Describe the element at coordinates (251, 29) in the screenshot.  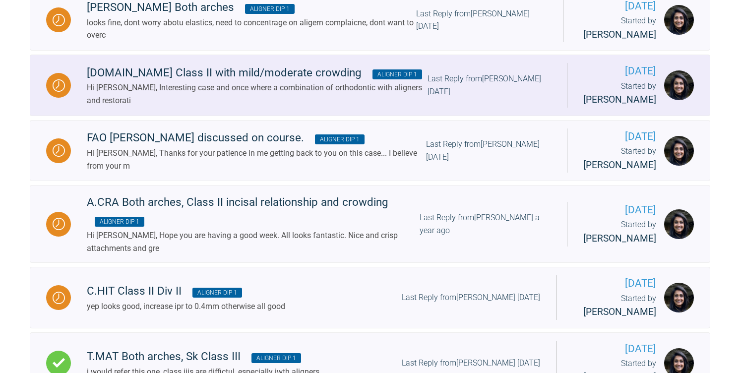
I see `div: looks fine, dont worry abotu elastics, need to concentrage on aligern complaicne, dont want to overc` at that location.